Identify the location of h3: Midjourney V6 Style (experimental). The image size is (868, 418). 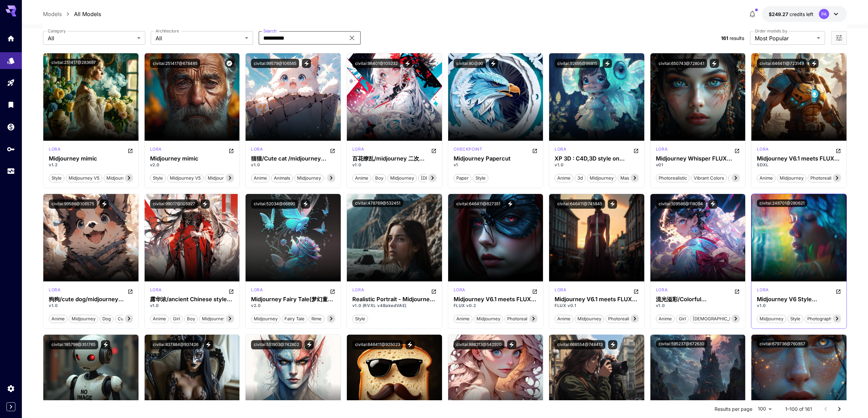
(800, 299).